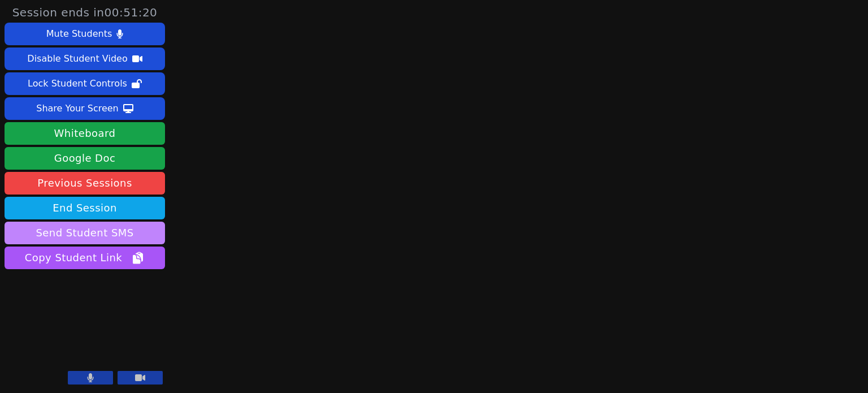 Image resolution: width=868 pixels, height=393 pixels. I want to click on button: Mute Students, so click(85, 34).